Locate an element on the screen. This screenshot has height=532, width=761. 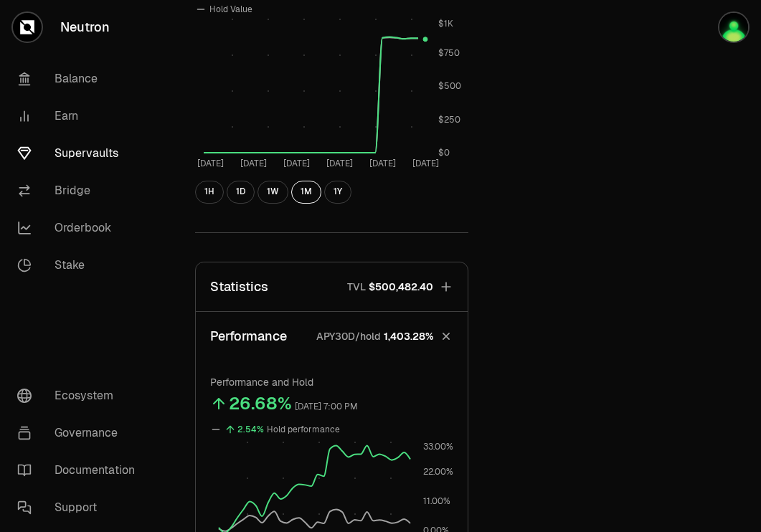
tspan: $250 is located at coordinates (449, 120).